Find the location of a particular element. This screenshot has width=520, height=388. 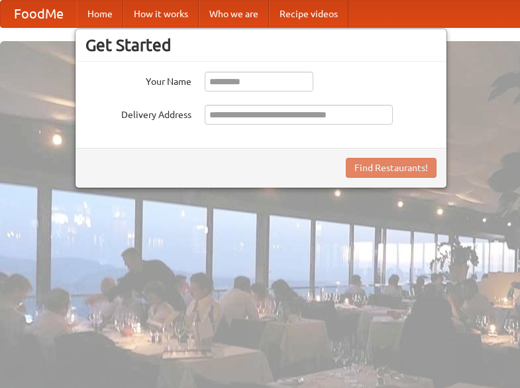

h3: Get Started is located at coordinates (261, 45).